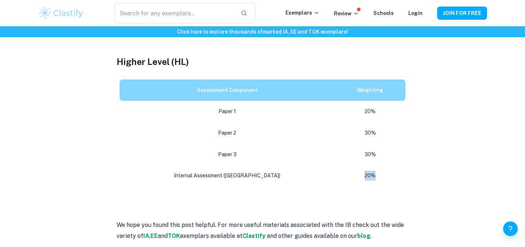 This screenshot has height=247, width=525. Describe the element at coordinates (263, 231) in the screenshot. I see `p: We hope you found this post helpful. For more useful materials associated with the IB check out t...` at that location.